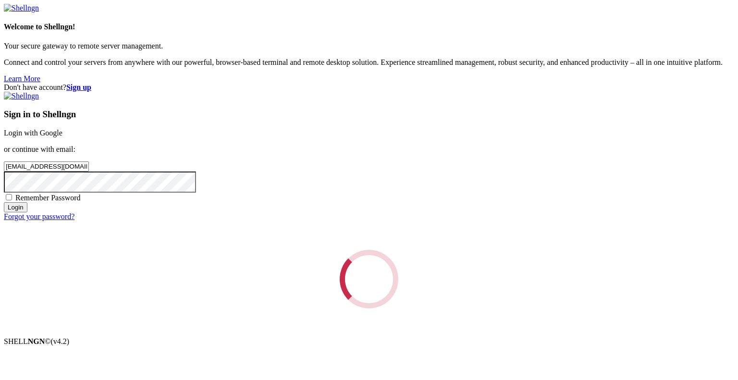  What do you see at coordinates (48, 198) in the screenshot?
I see `span: Remember Password` at bounding box center [48, 198].